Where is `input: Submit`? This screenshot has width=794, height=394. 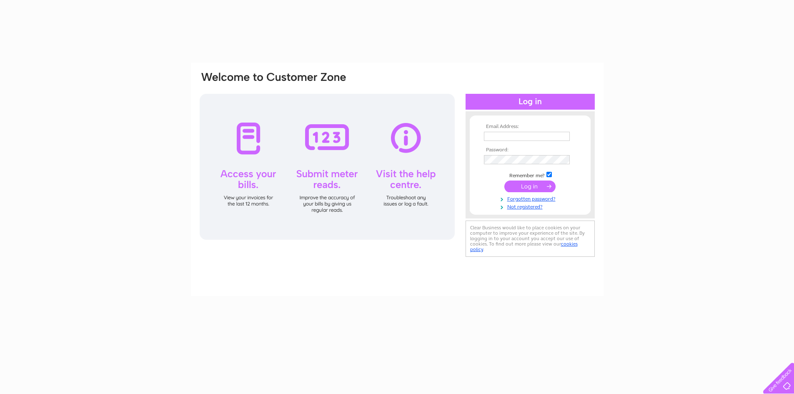
input: Submit is located at coordinates (530, 186).